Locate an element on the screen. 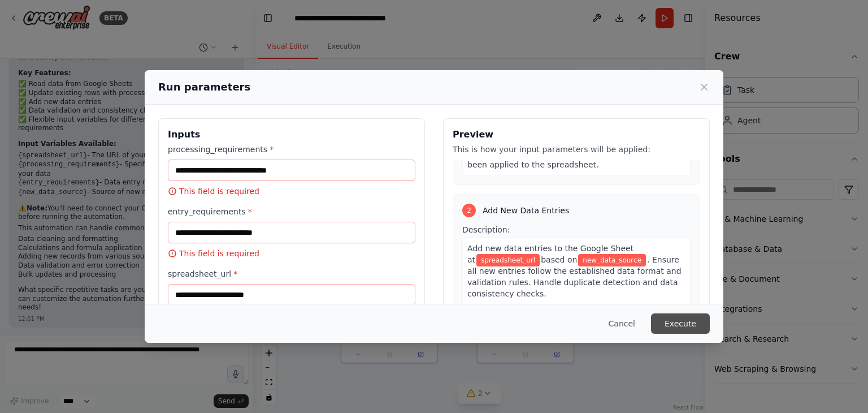 Image resolution: width=868 pixels, height=413 pixels. span: Description: is located at coordinates (486, 229).